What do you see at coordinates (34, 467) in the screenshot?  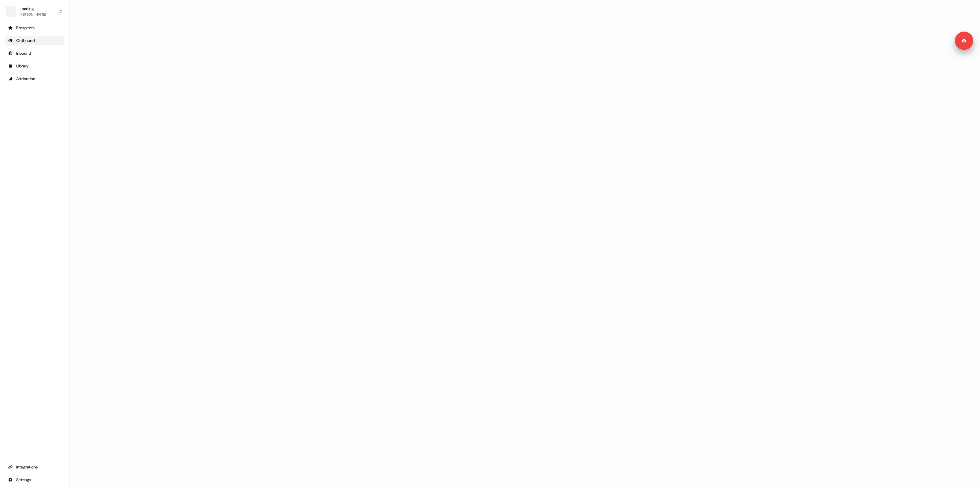 I see `div: Integrations` at bounding box center [34, 467].